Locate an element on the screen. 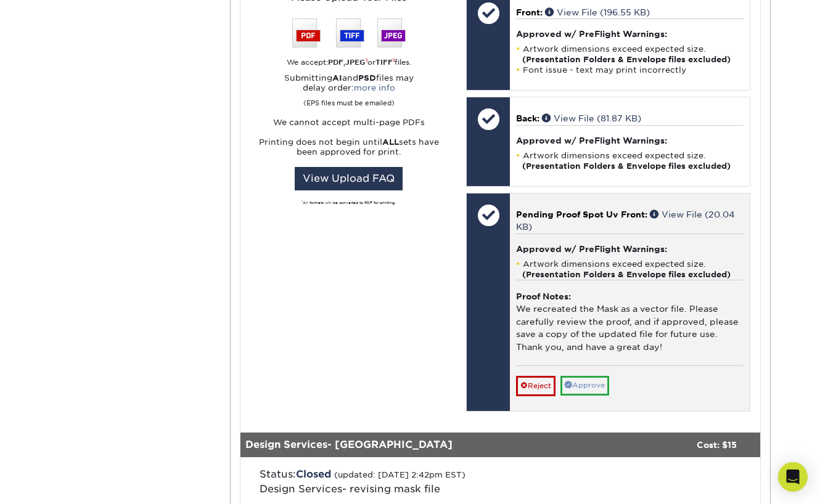 This screenshot has width=820, height=504. strong: PSD is located at coordinates (367, 77).